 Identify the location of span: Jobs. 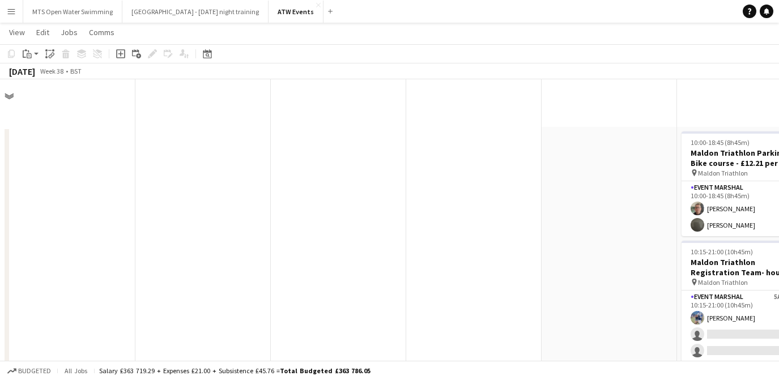
(69, 32).